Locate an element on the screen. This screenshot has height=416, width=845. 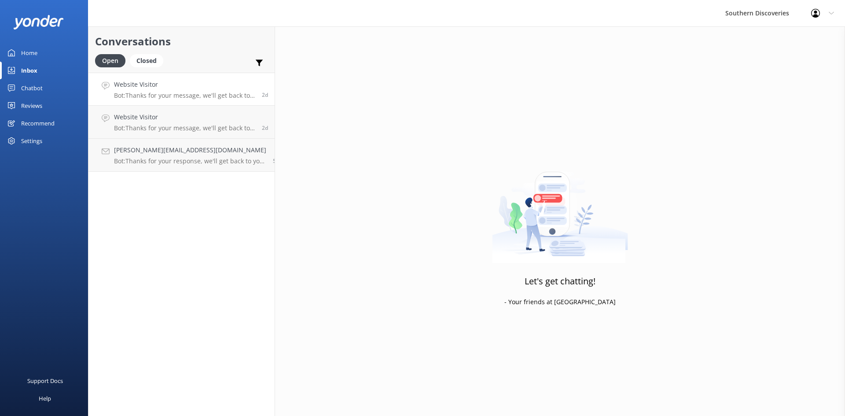
div: Inbox is located at coordinates (29, 70).